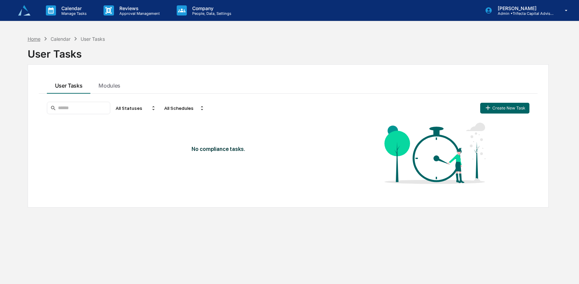 The width and height of the screenshot is (579, 284). What do you see at coordinates (109, 85) in the screenshot?
I see `button: Modules` at bounding box center [109, 85].